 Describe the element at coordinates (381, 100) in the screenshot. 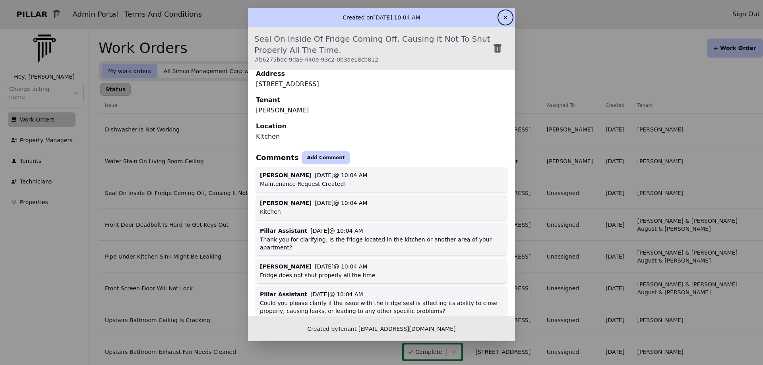

I see `div: Tenant` at that location.